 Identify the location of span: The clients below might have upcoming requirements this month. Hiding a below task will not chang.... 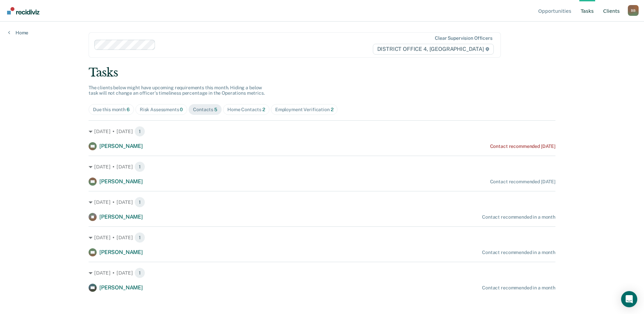
(177, 90).